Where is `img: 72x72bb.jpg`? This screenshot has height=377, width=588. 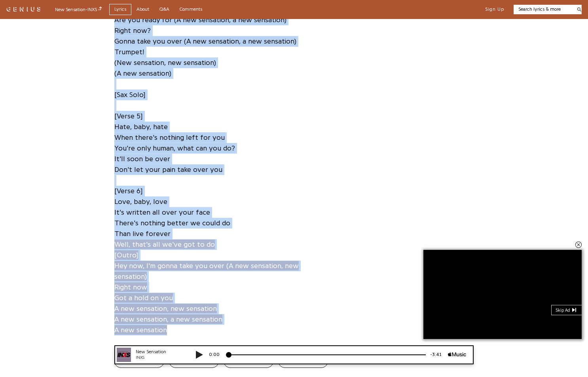
img: 72x72bb.jpg is located at coordinates (16, 9).